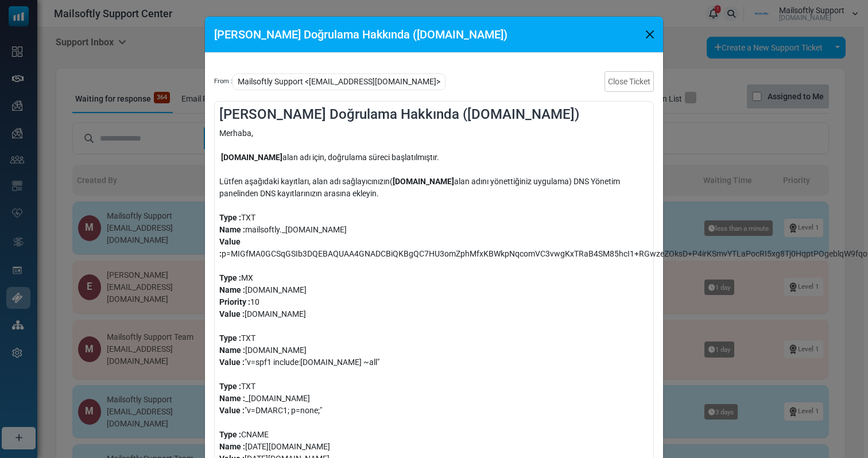  I want to click on div: "v=DMARC1; p=none;", so click(434, 410).